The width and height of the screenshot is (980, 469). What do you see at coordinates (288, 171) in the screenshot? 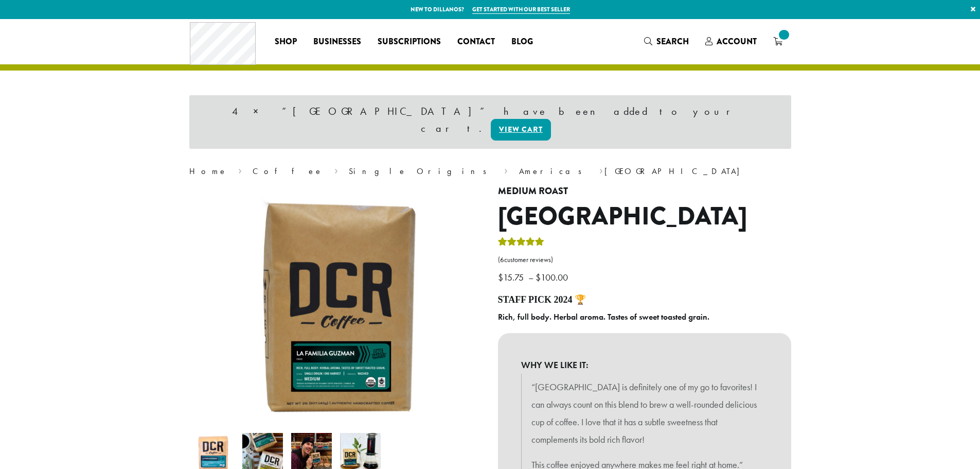
I see `a: Coffee` at bounding box center [288, 171].